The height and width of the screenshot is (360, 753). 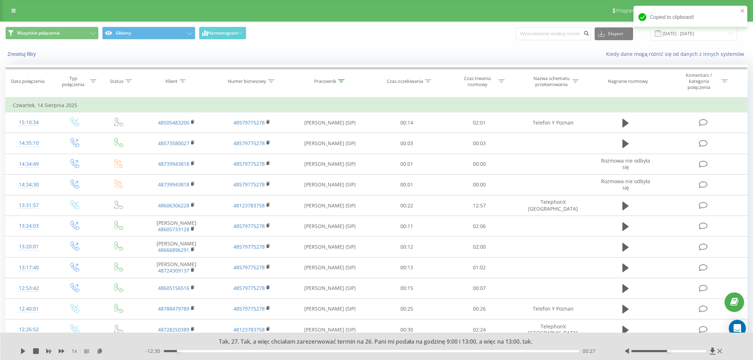 What do you see at coordinates (174, 205) in the screenshot?
I see `a: 48606306228` at bounding box center [174, 205].